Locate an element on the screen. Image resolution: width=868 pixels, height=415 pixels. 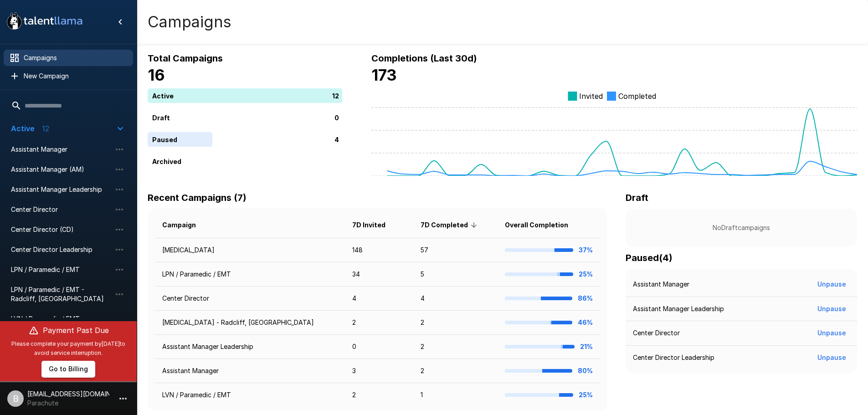
td: LPN / Paramedic / EMT is located at coordinates (249, 274).